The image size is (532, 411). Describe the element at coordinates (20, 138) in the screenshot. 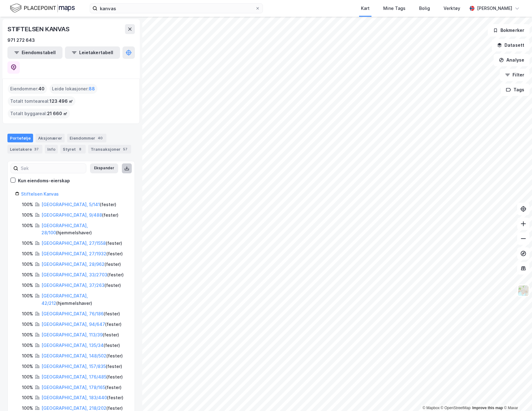

I see `div: Portefølje` at that location.